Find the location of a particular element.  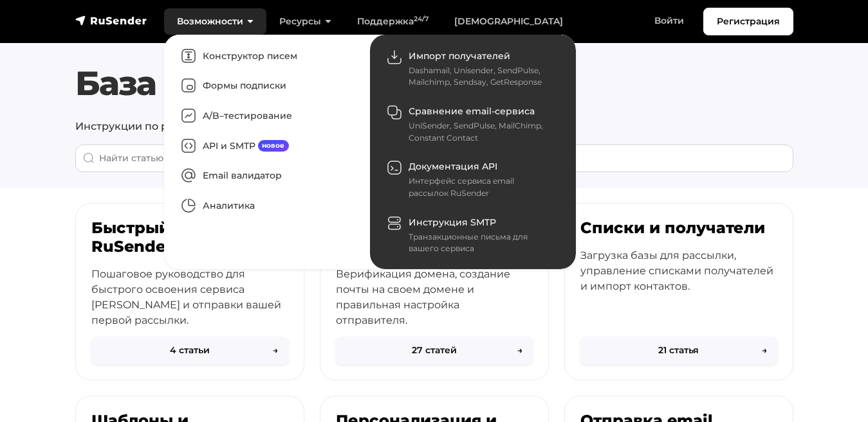

a: Регистрация is located at coordinates (748, 21).